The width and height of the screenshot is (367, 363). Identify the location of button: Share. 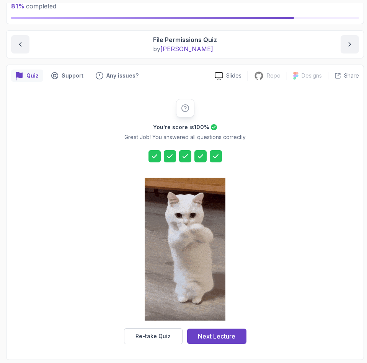
(343, 76).